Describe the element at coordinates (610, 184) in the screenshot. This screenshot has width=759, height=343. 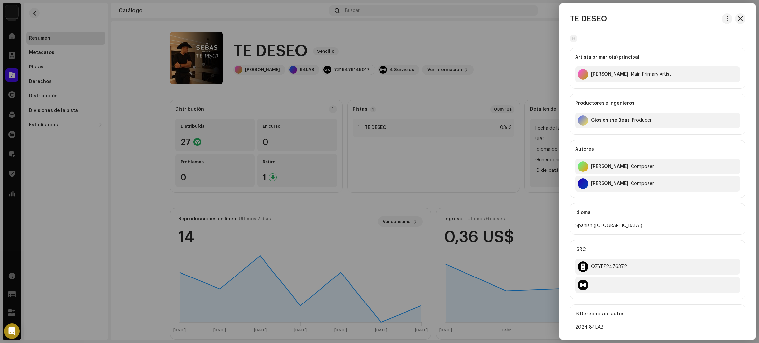
I see `div: Jossi Barbosa` at that location.